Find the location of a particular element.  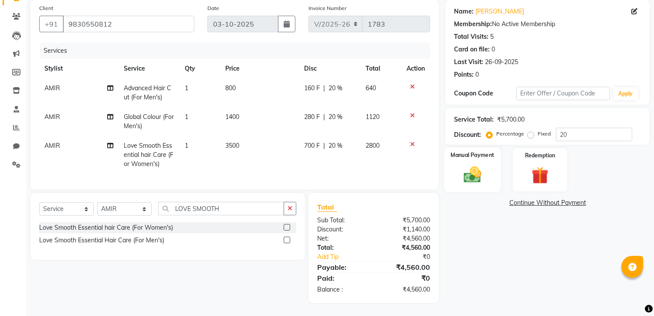

span: 2800 is located at coordinates (372, 145).